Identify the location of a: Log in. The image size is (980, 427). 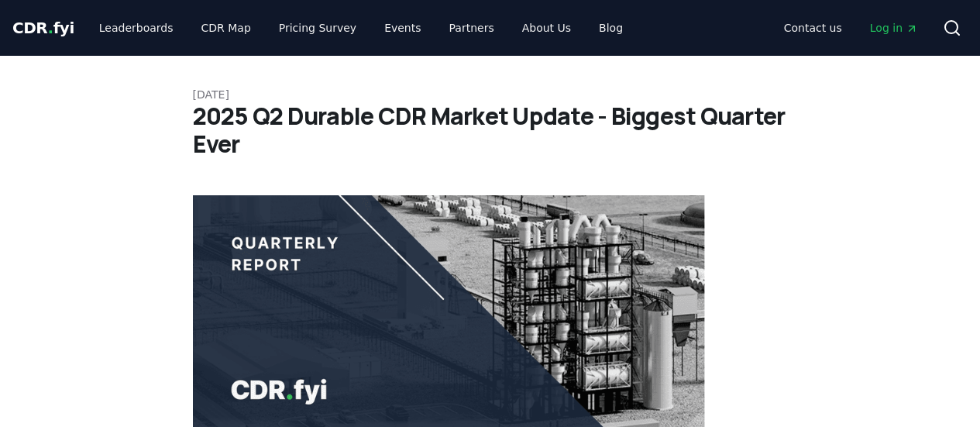
(894, 28).